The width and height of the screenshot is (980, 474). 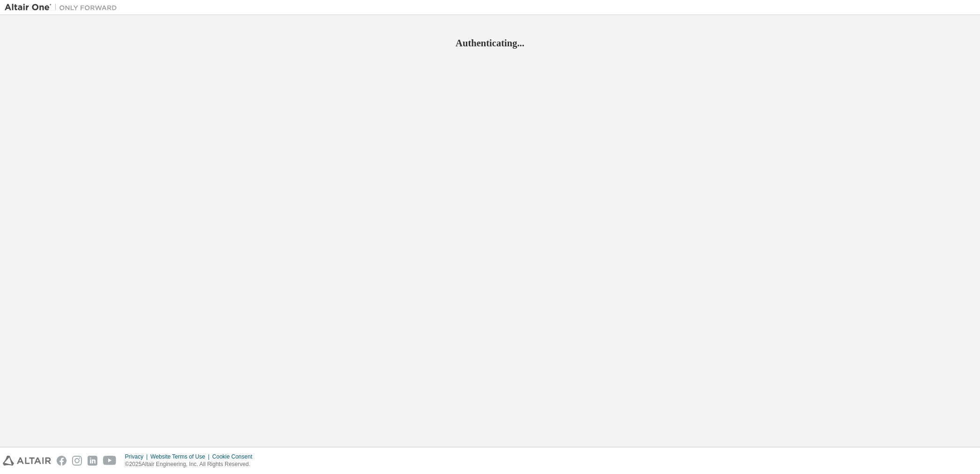 I want to click on img: instagram.svg, so click(x=77, y=461).